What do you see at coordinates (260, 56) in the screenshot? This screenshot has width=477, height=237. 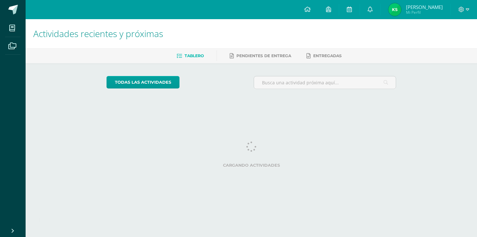 I see `a: Pendientes de entrega` at bounding box center [260, 56].